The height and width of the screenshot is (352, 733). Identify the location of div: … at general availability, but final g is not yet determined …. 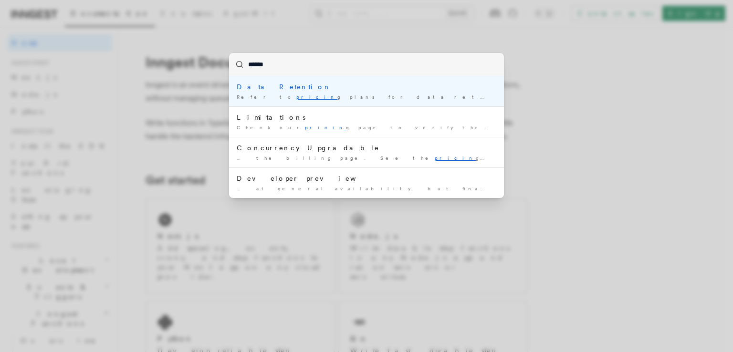
(366, 188).